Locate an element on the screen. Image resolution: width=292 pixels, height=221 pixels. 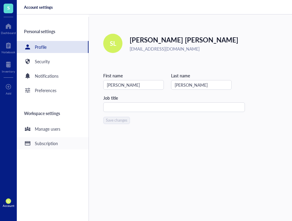
div: Subscription is located at coordinates (46, 143).